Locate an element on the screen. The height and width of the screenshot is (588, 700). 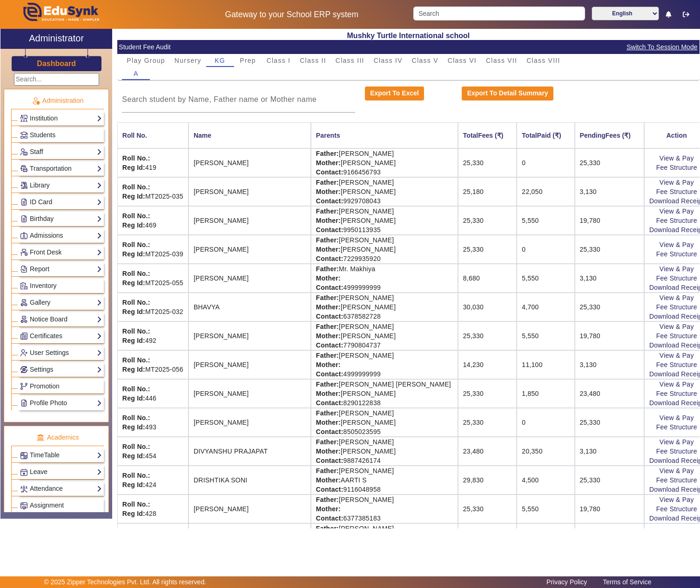
td: MT2025-055 is located at coordinates (152, 278).